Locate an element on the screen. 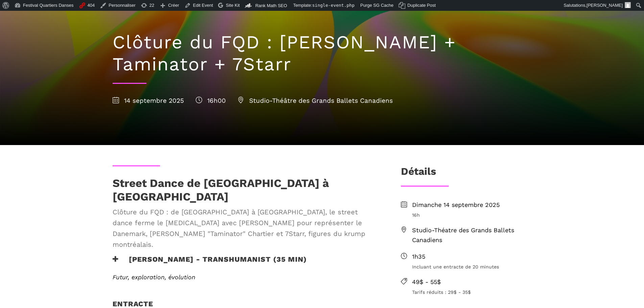 This screenshot has width=644, height=308. span: Rank Math SEO is located at coordinates (271, 5).